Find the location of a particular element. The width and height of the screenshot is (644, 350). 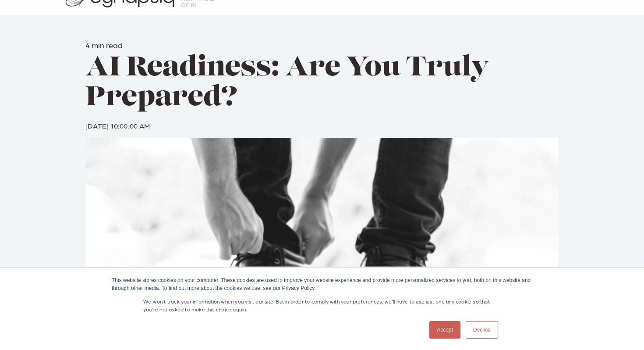

span: AI Readiness: Are You Truly Prepared? is located at coordinates (287, 84).